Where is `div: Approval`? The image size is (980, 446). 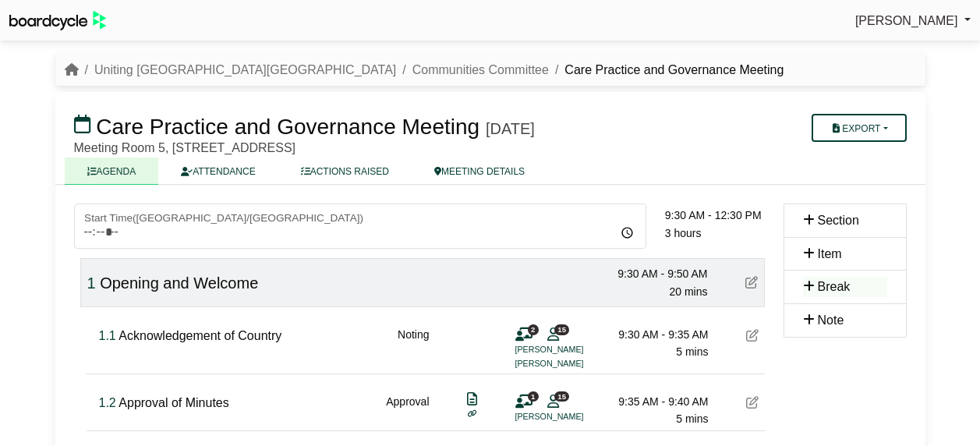
div: Approval is located at coordinates (407, 410).